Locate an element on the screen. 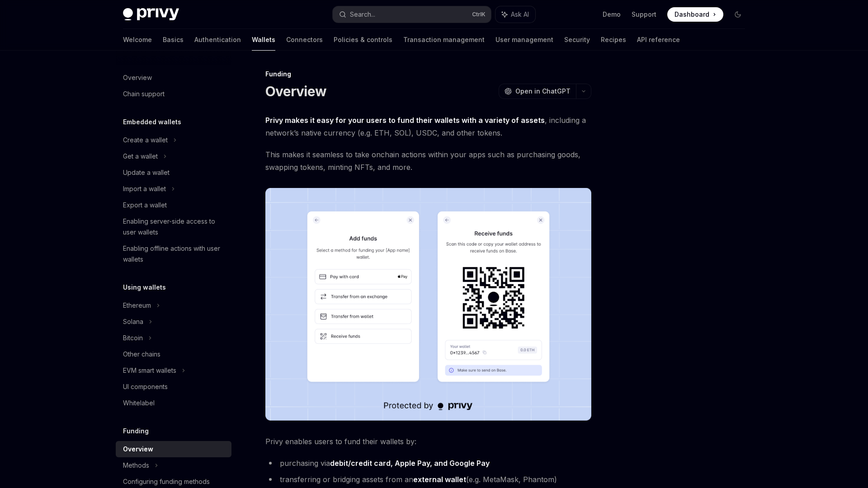 This screenshot has height=488, width=868. div: Create a wallet is located at coordinates (146, 140).